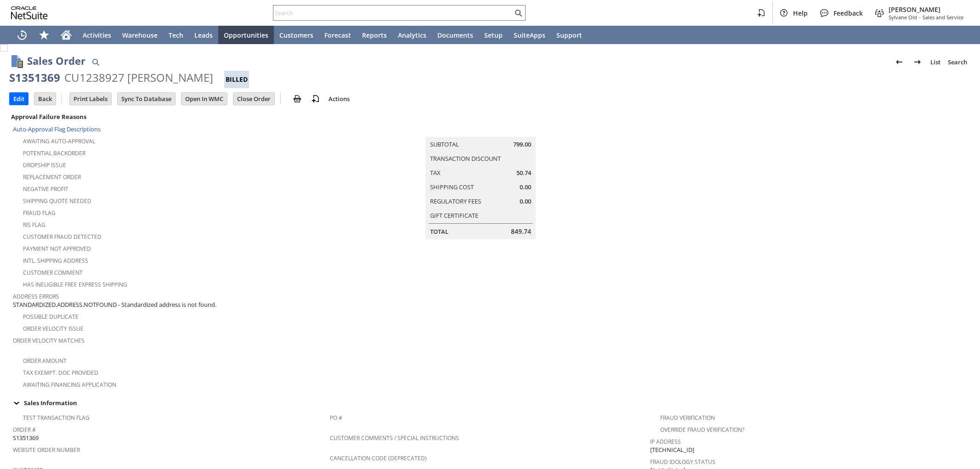  Describe the element at coordinates (237, 80) in the screenshot. I see `div: Billed` at that location.